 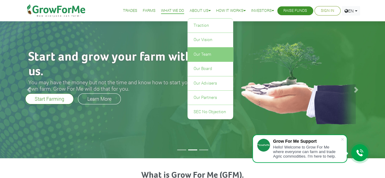 What do you see at coordinates (115, 65) in the screenshot?
I see `h2: Start and grow your farm with us.` at bounding box center [115, 65].